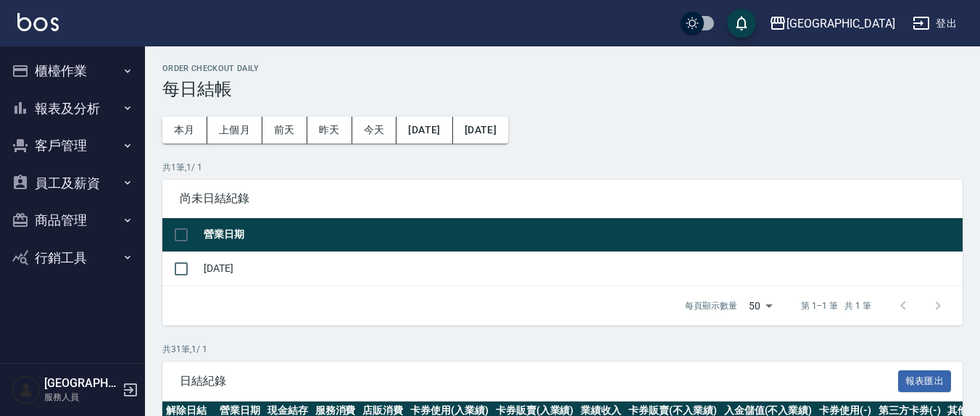  I want to click on button: 報表及分析, so click(72, 109).